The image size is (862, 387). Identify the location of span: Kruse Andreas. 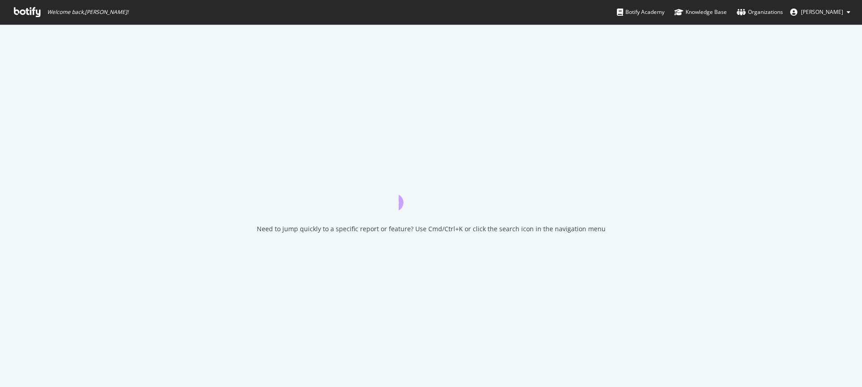
(822, 12).